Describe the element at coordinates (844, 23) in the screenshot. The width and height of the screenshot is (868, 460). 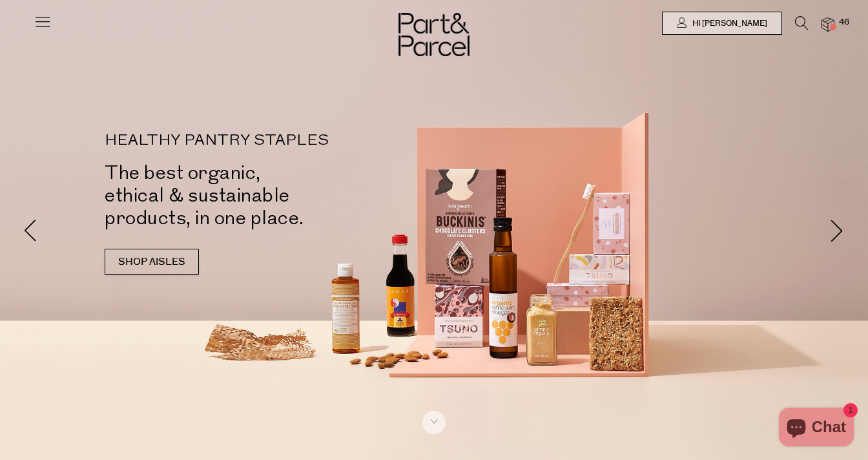
I see `span: 46` at that location.